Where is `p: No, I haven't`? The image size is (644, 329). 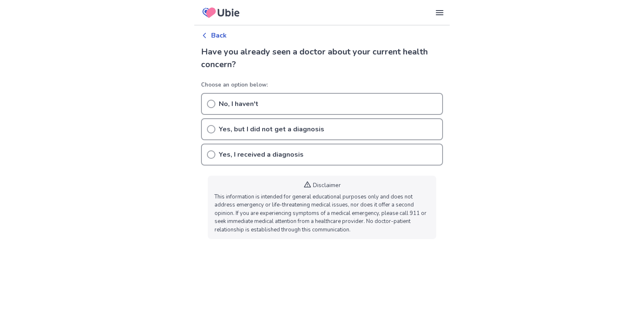 p: No, I haven't is located at coordinates (239, 104).